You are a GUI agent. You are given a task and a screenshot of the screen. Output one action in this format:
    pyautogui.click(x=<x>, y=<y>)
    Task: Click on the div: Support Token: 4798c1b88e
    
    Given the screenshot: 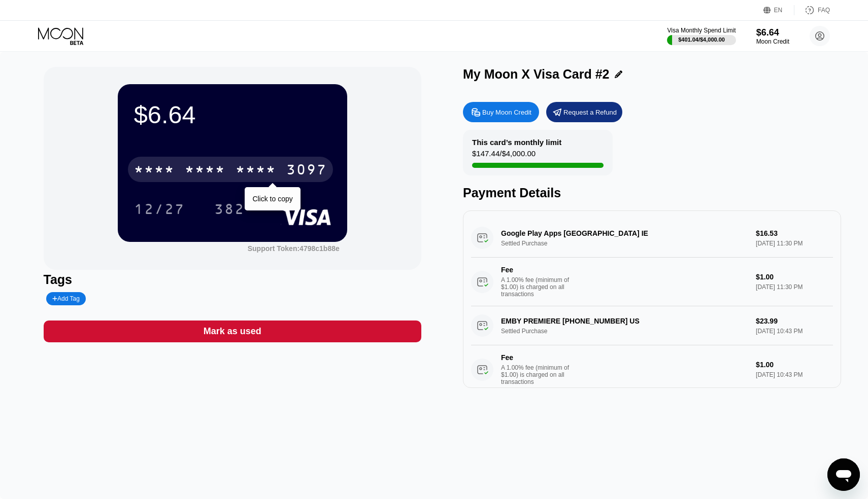 What is the action you would take?
    pyautogui.click(x=293, y=249)
    